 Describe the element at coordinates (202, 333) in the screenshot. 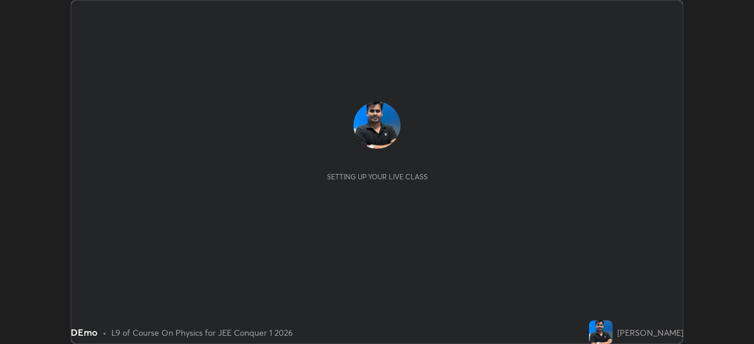

I see `div: L9 of Course On Physics for JEE Conquer 1 2026` at that location.